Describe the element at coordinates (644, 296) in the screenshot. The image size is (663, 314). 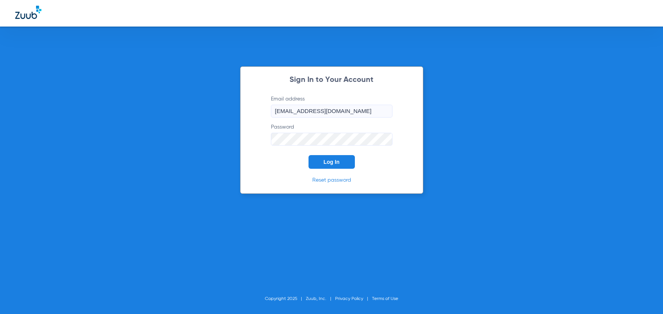
I see `div: Chat Widget` at that location.